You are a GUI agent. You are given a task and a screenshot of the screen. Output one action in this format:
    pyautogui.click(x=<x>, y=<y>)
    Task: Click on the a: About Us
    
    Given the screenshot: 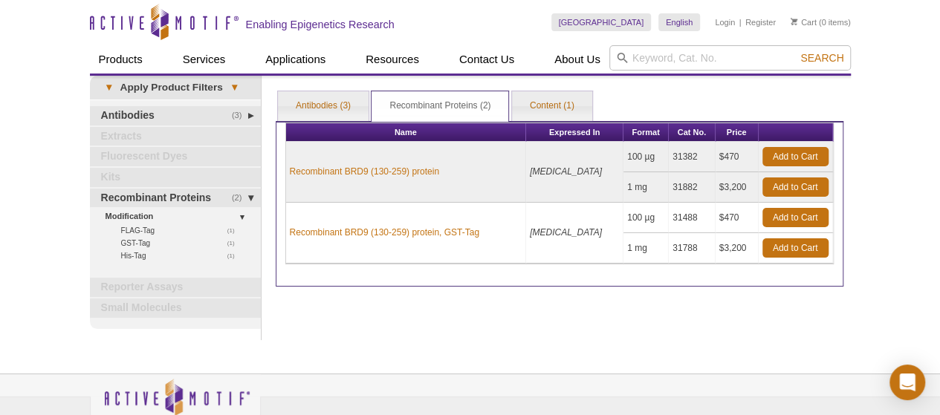 What is the action you would take?
    pyautogui.click(x=578, y=59)
    